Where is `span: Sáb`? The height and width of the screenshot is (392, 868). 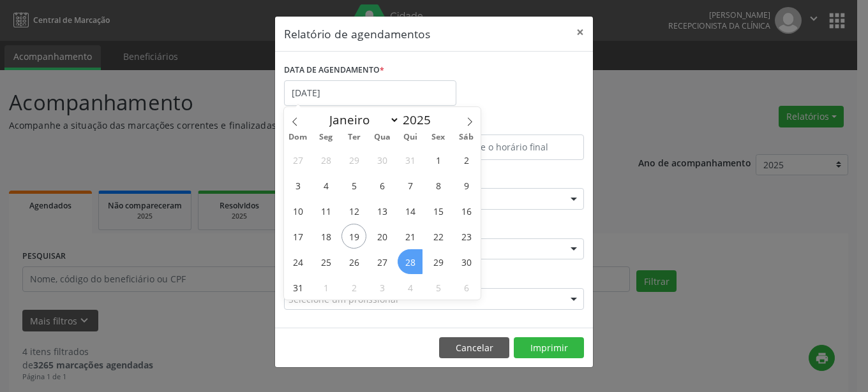
span: Sáb is located at coordinates (467, 137).